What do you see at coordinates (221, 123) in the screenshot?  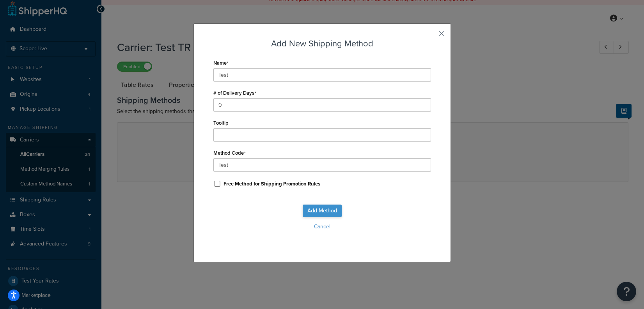 I see `label: Tooltip` at bounding box center [221, 123].